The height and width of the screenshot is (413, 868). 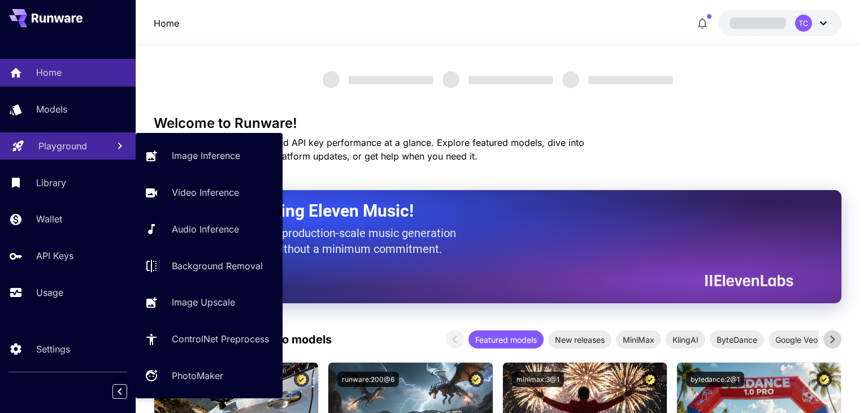 I want to click on a: Image Inference, so click(x=209, y=155).